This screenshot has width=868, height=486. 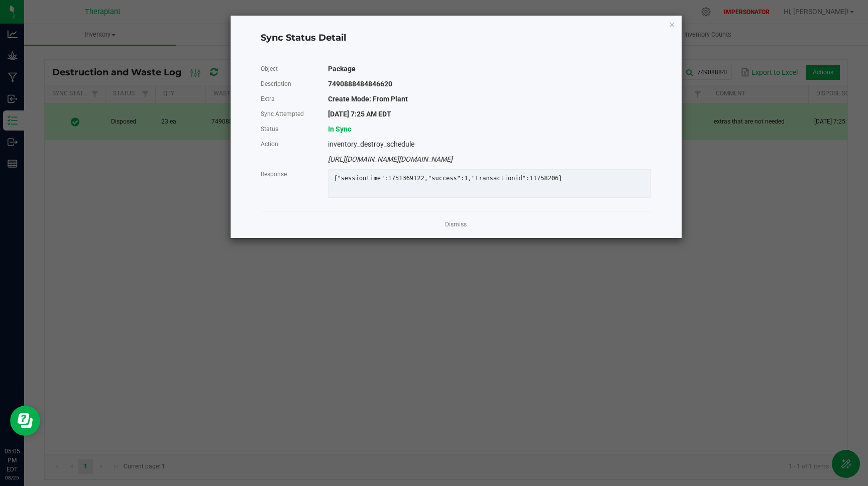 I want to click on div: Extra, so click(x=287, y=99).